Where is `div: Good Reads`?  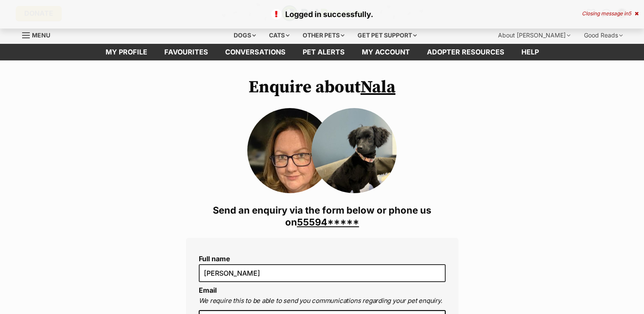
div: Good Reads is located at coordinates (603, 36).